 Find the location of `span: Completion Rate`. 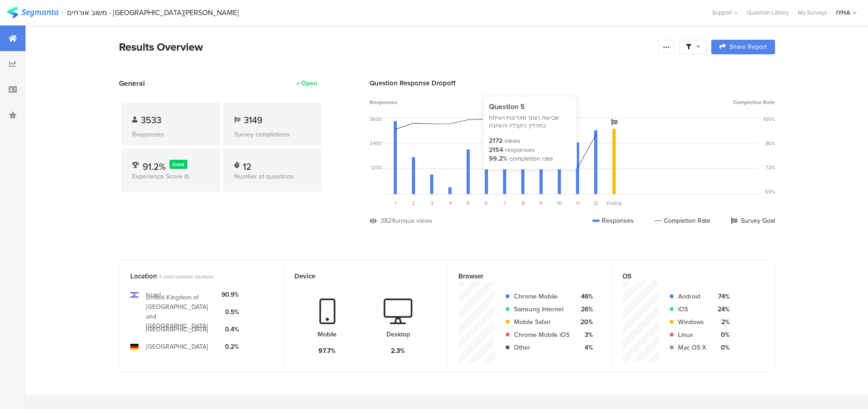

span: Completion Rate is located at coordinates (754, 102).